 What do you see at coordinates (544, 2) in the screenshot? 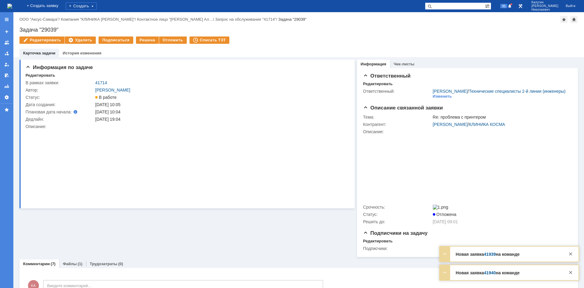
I see `span: Калугин` at bounding box center [544, 2].